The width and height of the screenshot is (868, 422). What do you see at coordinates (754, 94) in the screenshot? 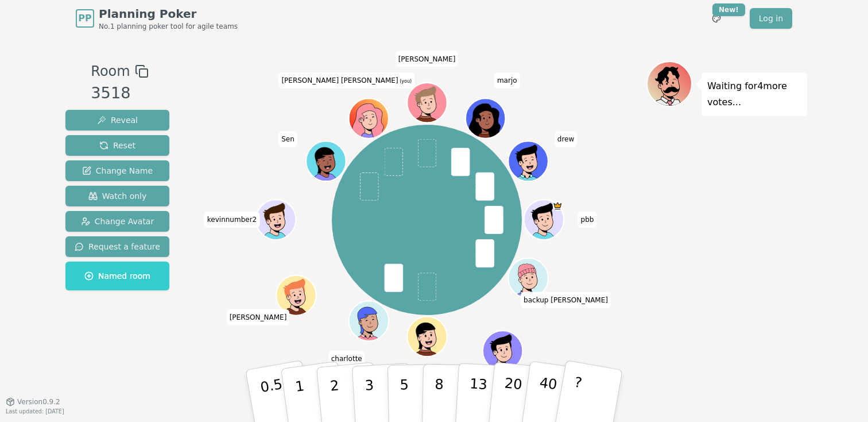
I see `p: Waiting for 4 more votes...` at bounding box center [754, 94].